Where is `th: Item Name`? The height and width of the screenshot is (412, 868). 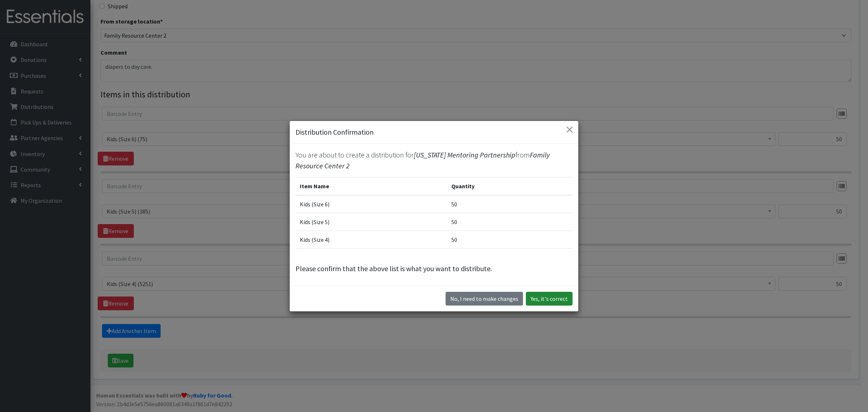 th: Item Name is located at coordinates (371, 186).